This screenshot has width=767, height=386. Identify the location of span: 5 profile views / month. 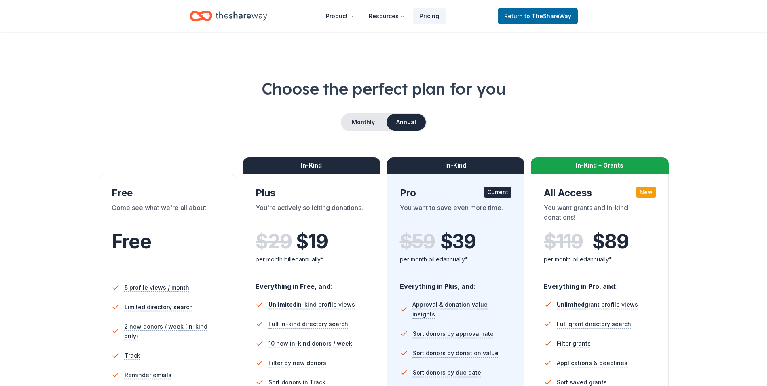
(157, 288).